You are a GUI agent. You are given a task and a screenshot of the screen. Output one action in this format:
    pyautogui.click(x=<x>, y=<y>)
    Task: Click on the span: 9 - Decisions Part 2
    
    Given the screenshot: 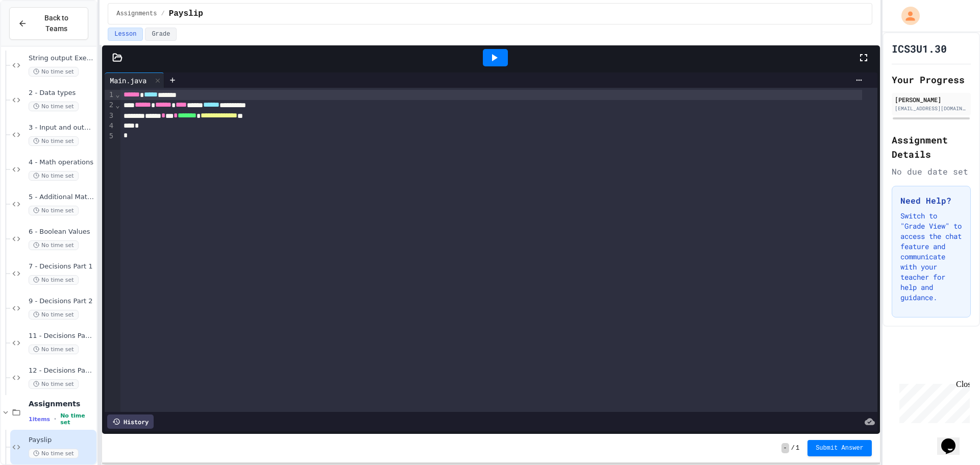 What is the action you would take?
    pyautogui.click(x=62, y=301)
    